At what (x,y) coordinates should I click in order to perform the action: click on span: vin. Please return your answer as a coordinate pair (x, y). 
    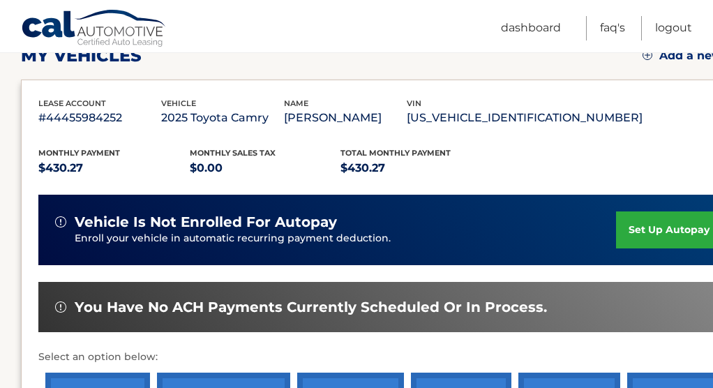
    Looking at the image, I should click on (414, 103).